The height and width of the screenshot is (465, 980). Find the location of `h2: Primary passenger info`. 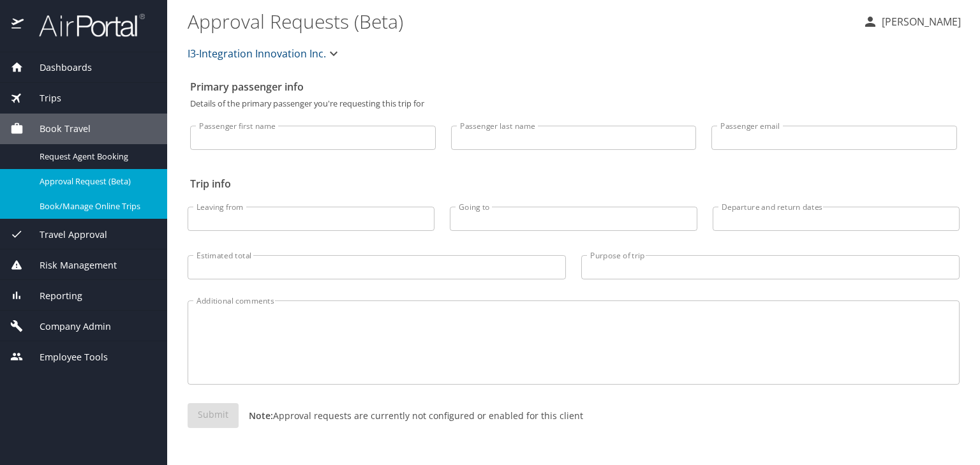

h2: Primary passenger info is located at coordinates (573, 87).